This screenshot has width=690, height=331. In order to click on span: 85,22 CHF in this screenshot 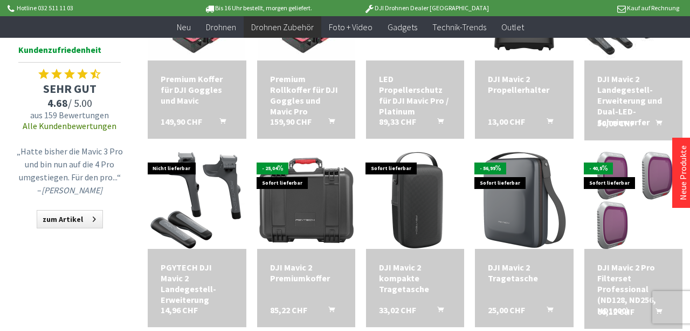, I will do `click(289, 310)`.